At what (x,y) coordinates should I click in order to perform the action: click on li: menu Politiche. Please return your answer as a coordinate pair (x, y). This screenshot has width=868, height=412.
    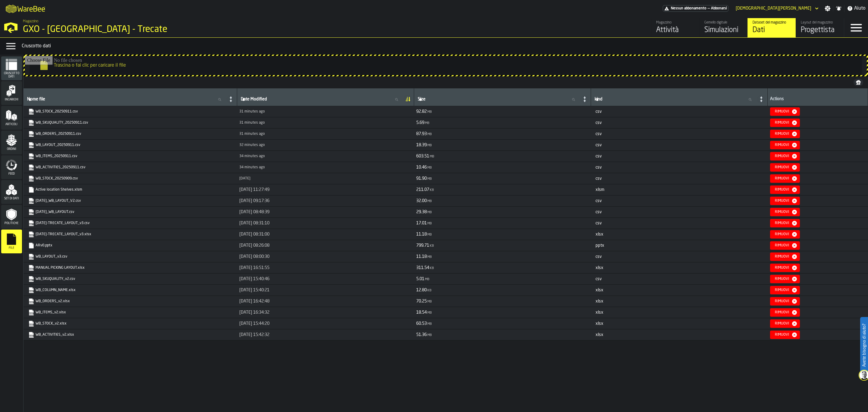
    Looking at the image, I should click on (11, 217).